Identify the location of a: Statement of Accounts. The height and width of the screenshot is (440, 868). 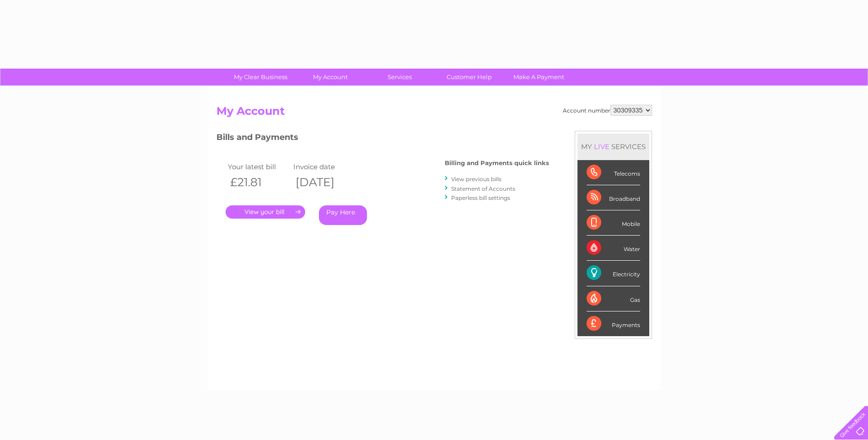
(483, 189).